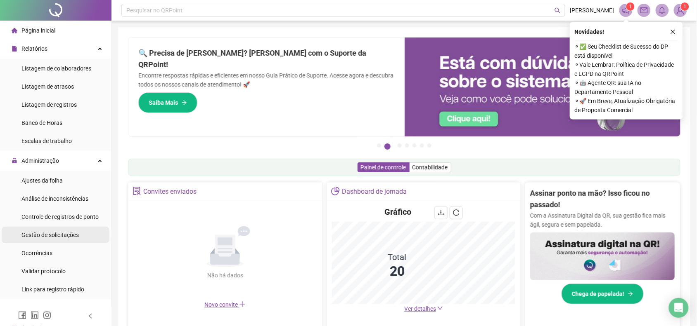 The width and height of the screenshot is (697, 326). Describe the element at coordinates (90, 317) in the screenshot. I see `span: left` at that location.